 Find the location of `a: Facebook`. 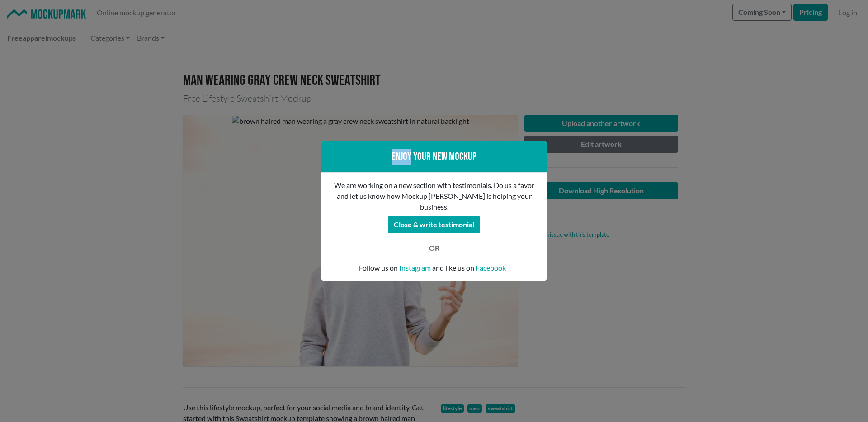

a: Facebook is located at coordinates (490, 267).